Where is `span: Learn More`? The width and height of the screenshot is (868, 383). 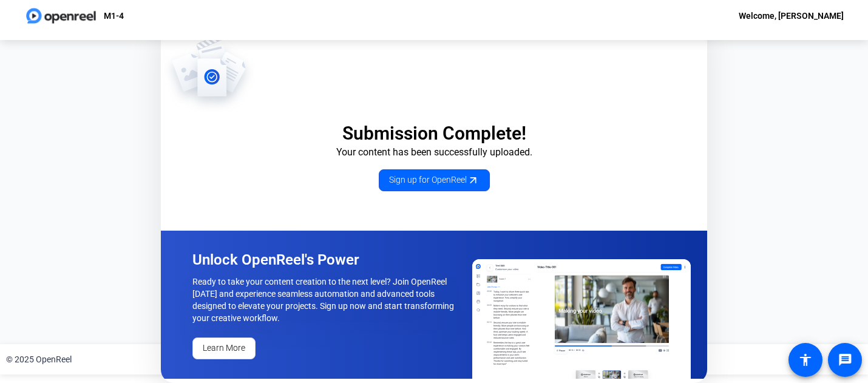 span: Learn More is located at coordinates (224, 348).